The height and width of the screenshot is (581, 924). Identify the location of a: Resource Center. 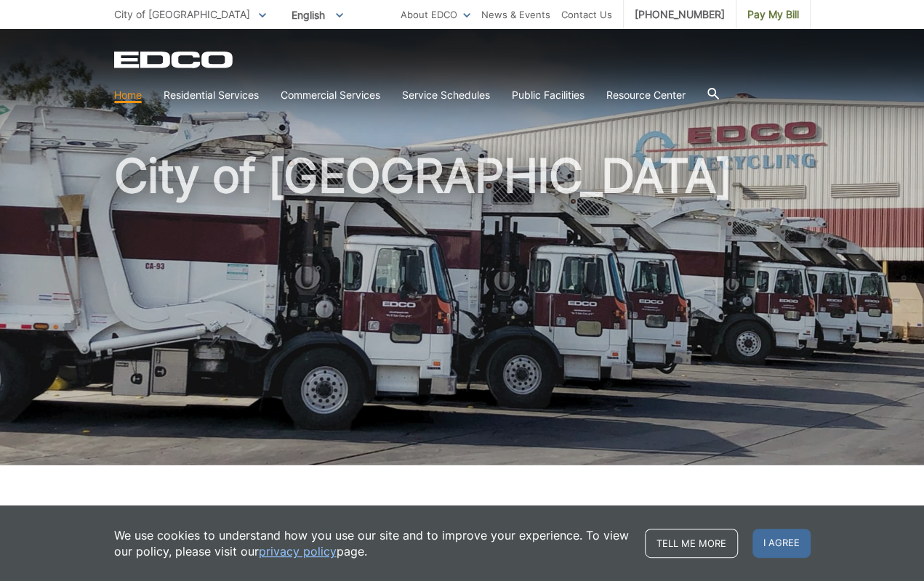
(646, 95).